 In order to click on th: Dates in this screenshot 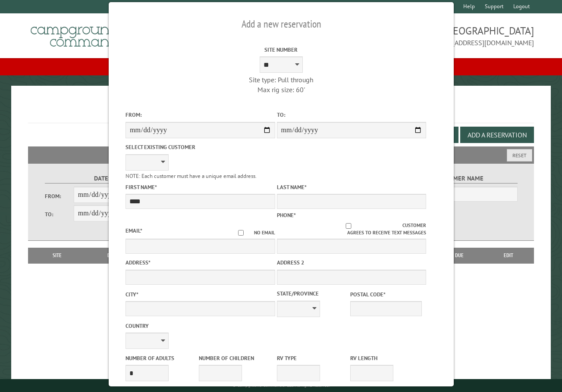, I will do `click(114, 256)`.